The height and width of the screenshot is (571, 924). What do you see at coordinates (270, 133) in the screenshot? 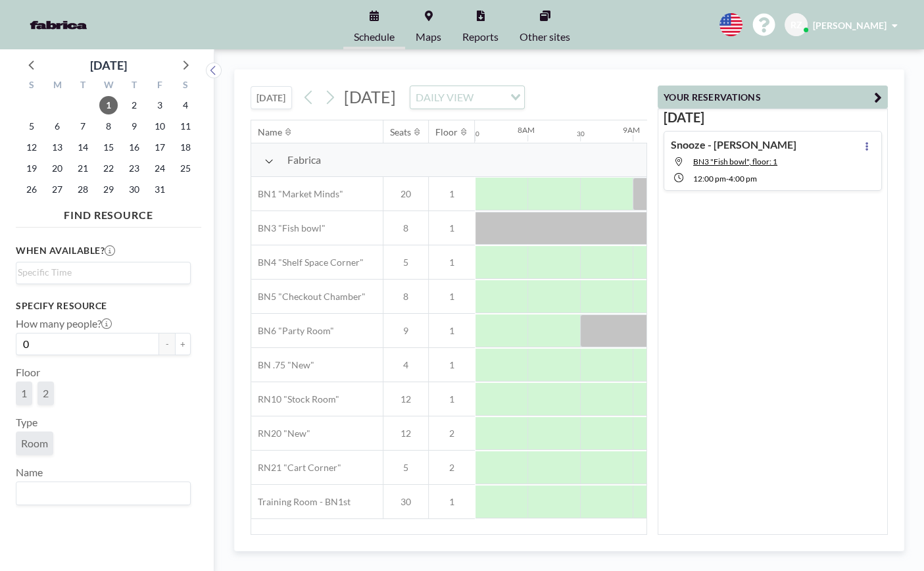
I see `div: Name` at bounding box center [270, 133].